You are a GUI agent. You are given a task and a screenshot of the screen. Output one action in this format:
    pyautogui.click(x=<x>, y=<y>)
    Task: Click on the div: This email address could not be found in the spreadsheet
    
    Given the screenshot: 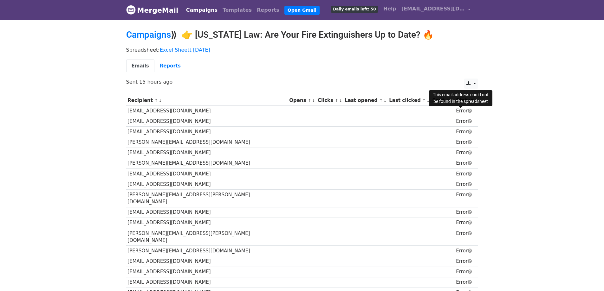 What is the action you would take?
    pyautogui.click(x=461, y=98)
    